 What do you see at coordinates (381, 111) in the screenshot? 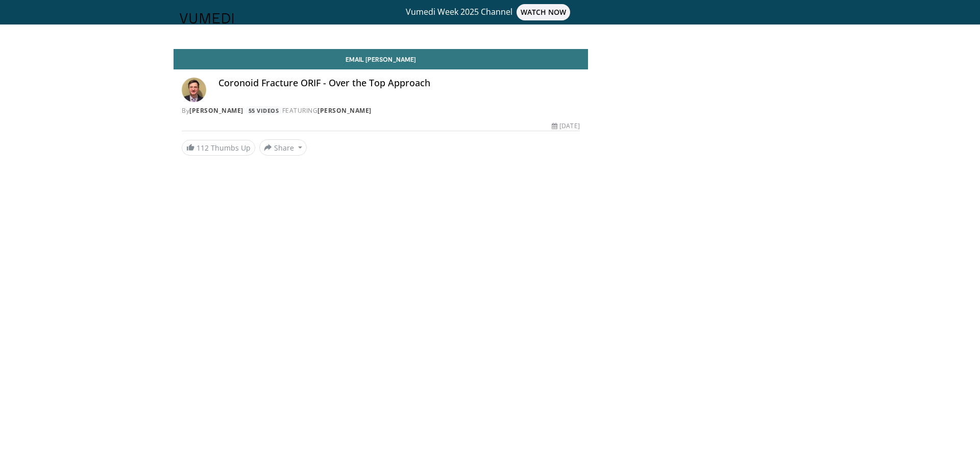
I see `div: By FEATURING` at bounding box center [381, 111].